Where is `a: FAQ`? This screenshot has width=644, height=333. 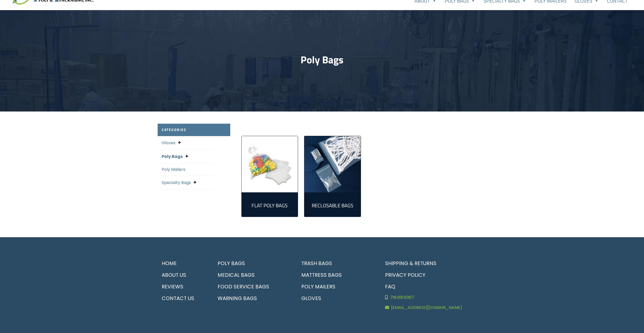 a: FAQ is located at coordinates (434, 287).